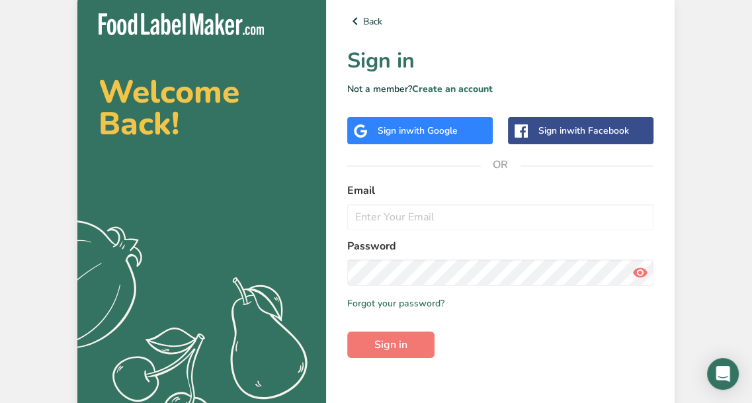  What do you see at coordinates (501, 165) in the screenshot?
I see `span: OR` at bounding box center [501, 165].